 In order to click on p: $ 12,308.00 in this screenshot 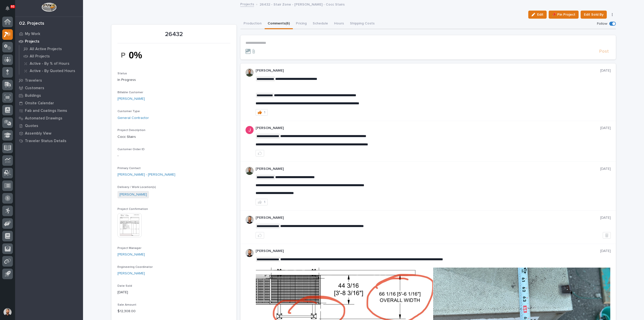, I will do `click(174, 311)`.